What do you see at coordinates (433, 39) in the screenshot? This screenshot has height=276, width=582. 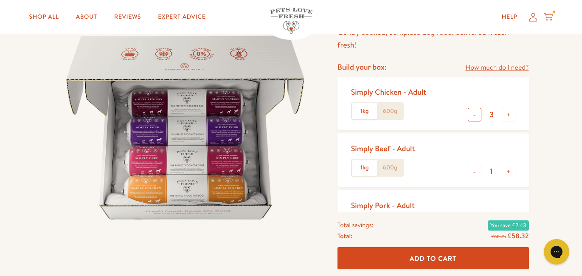 I see `p: Gently cooked, complete dog food, delivered frozen fresh!` at bounding box center [433, 39].